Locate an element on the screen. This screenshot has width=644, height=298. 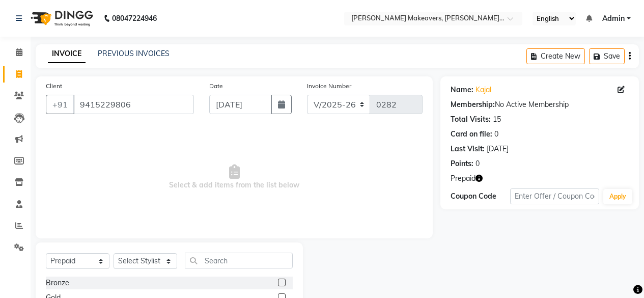
div: Name: is located at coordinates (462, 90).